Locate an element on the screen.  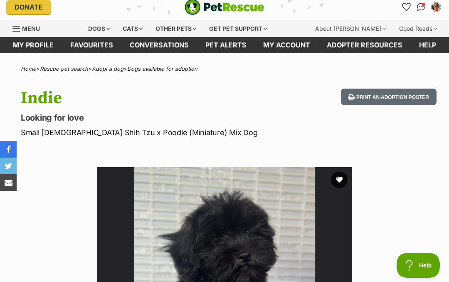
div: Get pet support is located at coordinates (238, 29).